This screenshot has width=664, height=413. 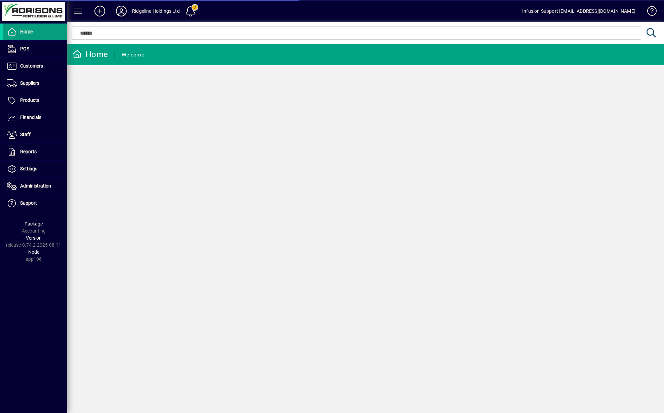 I want to click on span: Version, so click(x=34, y=238).